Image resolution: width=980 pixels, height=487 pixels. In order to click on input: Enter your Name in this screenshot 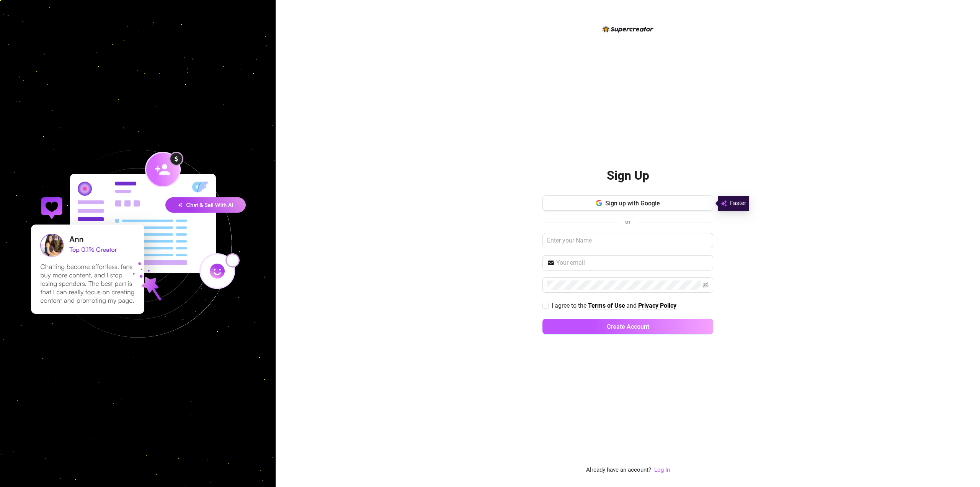, I will do `click(628, 241)`.